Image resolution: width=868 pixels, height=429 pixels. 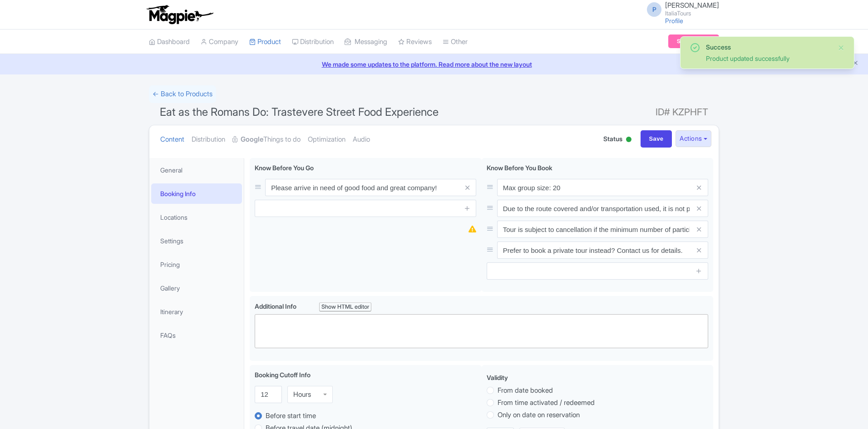 What do you see at coordinates (434, 64) in the screenshot?
I see `a: We made some updates to the platform. Read more about the new layout` at bounding box center [434, 64].